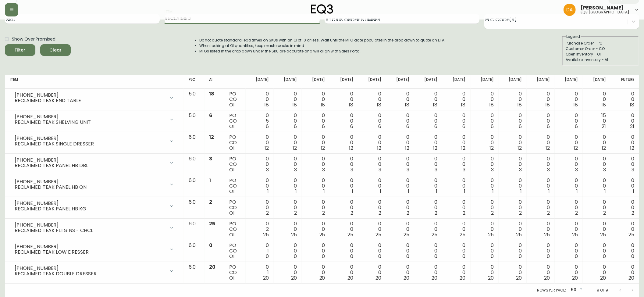 The height and width of the screenshot is (297, 644). What do you see at coordinates (211, 245) in the screenshot?
I see `span: 0` at bounding box center [211, 245].